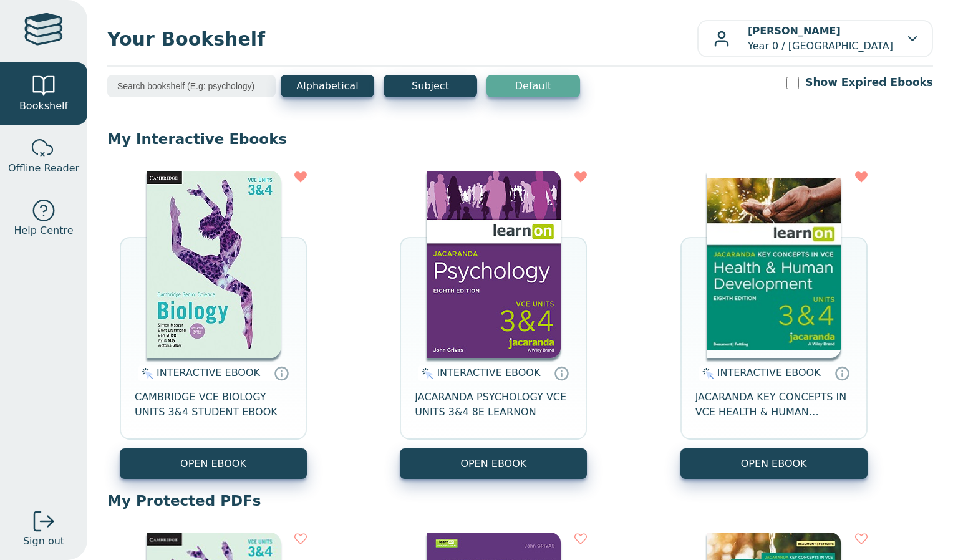 The width and height of the screenshot is (953, 560). What do you see at coordinates (214, 265) in the screenshot?
I see `img: 6e390be0-4093-ea11-a992-0272d098c78b.jpg` at bounding box center [214, 265].